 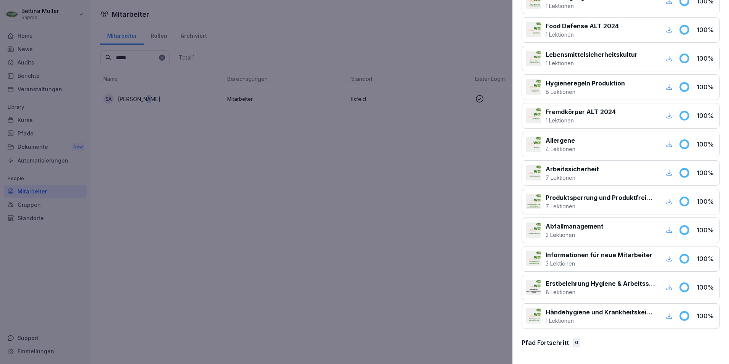 What do you see at coordinates (560, 149) in the screenshot?
I see `p: 4 Lektionen` at bounding box center [560, 149].